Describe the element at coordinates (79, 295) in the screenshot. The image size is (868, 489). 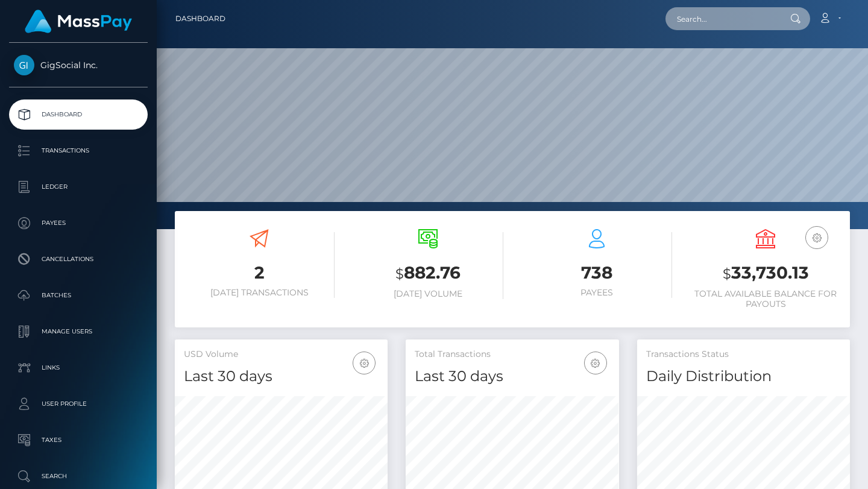
I see `p: Batches` at that location.